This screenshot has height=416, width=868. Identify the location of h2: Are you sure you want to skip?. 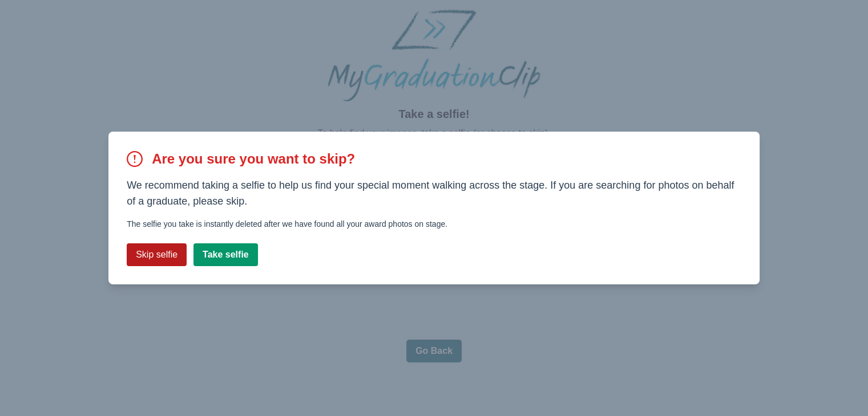
(253, 159).